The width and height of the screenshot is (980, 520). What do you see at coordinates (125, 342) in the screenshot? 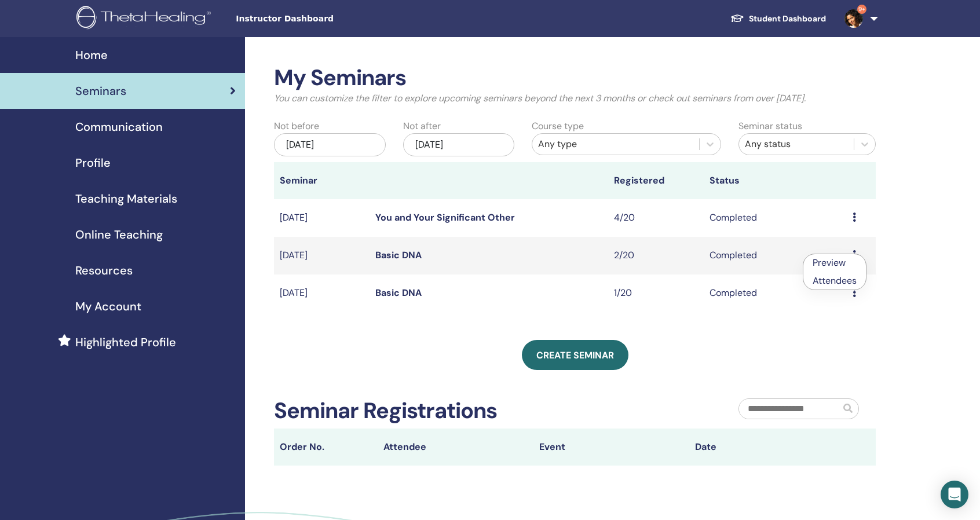
I see `span: Highlighted Profile` at bounding box center [125, 342].